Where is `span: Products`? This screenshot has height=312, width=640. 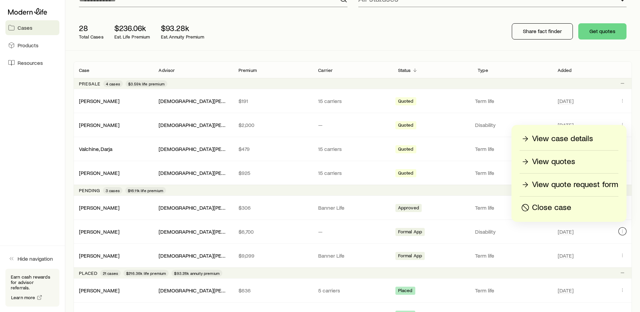
span: Products is located at coordinates (28, 45).